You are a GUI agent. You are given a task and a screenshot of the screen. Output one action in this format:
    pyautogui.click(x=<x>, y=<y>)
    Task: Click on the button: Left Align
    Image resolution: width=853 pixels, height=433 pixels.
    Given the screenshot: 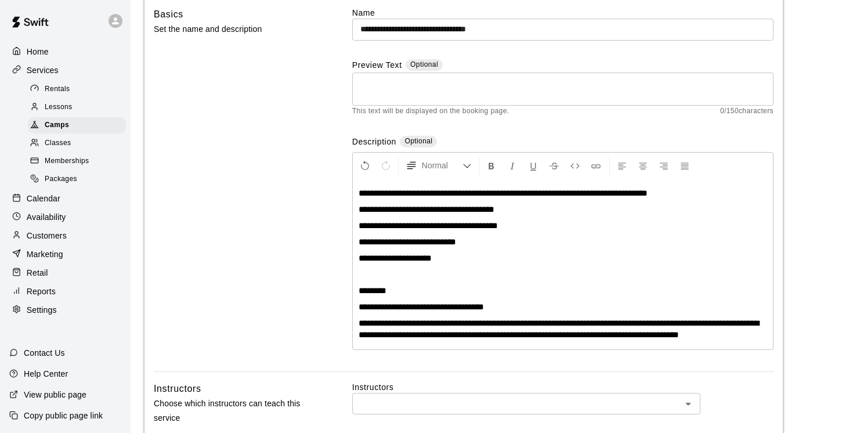 What is the action you would take?
    pyautogui.click(x=622, y=165)
    